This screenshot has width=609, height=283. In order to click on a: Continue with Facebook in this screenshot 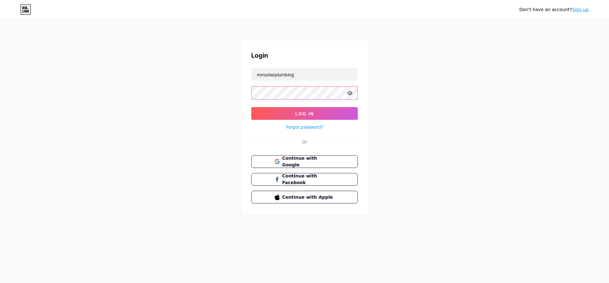, I will do `click(304, 179)`.